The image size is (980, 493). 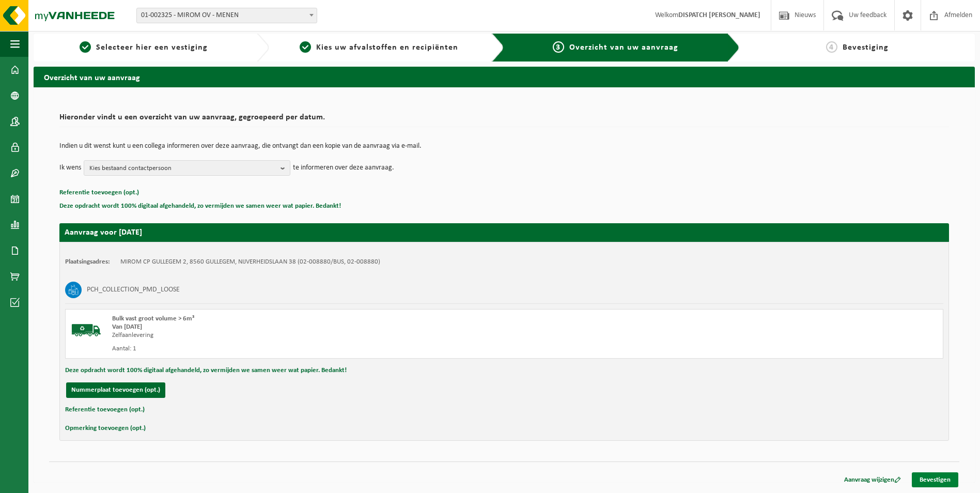 I want to click on h2: Hieronder vindt u een overzicht van uw aanvraag, gegroepeerd per datum., so click(x=505, y=120).